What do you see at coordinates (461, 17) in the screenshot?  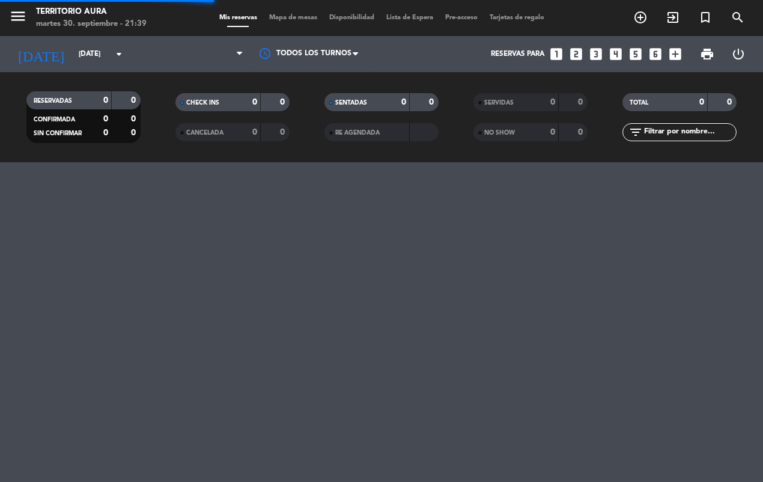 I see `span: Pre-acceso` at bounding box center [461, 17].